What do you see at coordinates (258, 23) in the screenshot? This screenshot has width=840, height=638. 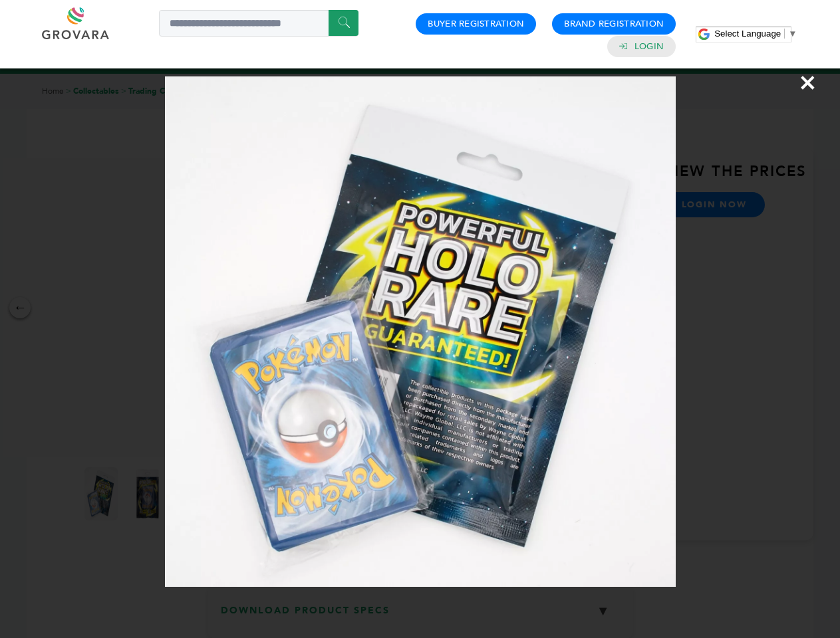 I see `input: Search a product or brand...` at bounding box center [258, 23].